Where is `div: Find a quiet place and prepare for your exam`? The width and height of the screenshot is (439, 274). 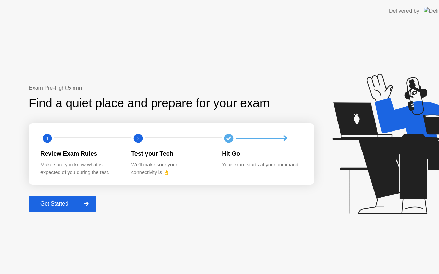
div: Find a quiet place and prepare for your exam is located at coordinates (150, 103).